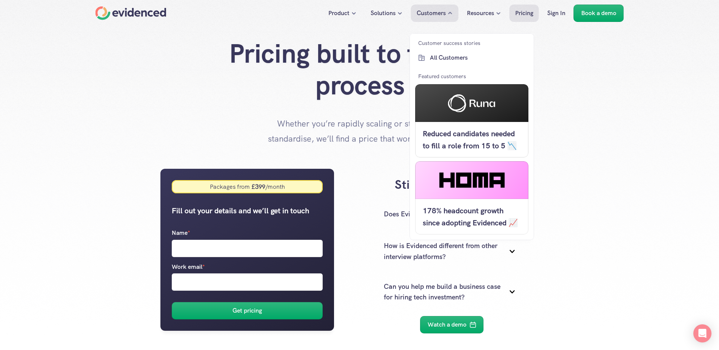  I want to click on p: All Customers, so click(478, 58).